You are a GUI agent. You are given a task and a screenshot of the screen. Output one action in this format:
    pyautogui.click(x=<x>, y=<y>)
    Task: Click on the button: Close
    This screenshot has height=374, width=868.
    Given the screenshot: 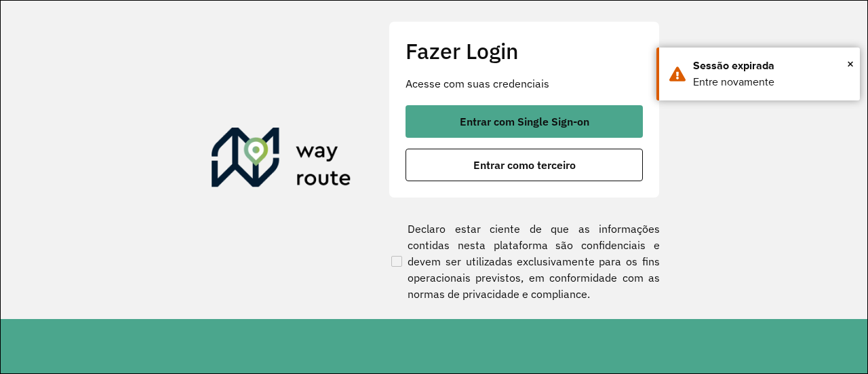 What is the action you would take?
    pyautogui.click(x=850, y=64)
    